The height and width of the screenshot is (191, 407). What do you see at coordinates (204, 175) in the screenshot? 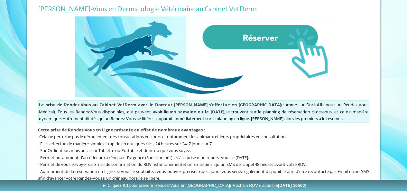
I see `span: - Au moment de la réservation en Ligne, si vous le souhaitez, vous pouvez préciser quels jours vo...` at bounding box center [204, 175].